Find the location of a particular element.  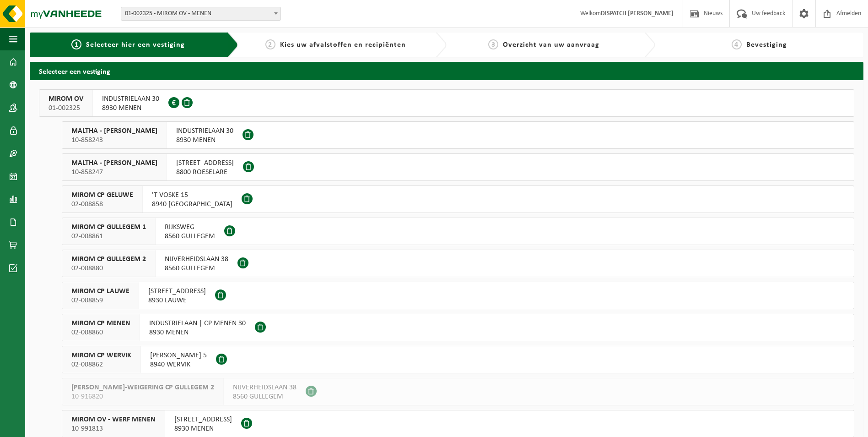

span: 02-008859 is located at coordinates (100, 301).